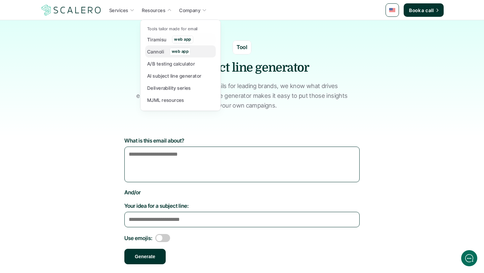 This screenshot has width=484, height=273. Describe the element at coordinates (145, 256) in the screenshot. I see `button: Generate` at that location.